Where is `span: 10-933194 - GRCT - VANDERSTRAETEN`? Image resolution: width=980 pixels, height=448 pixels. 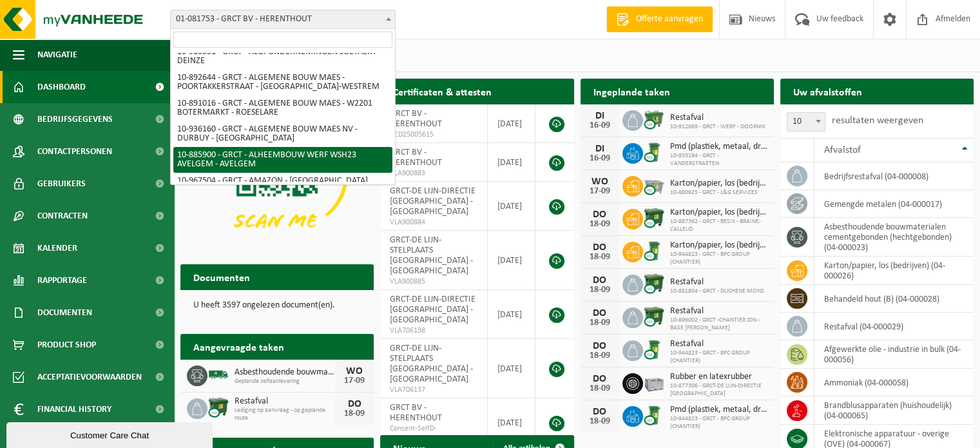
span: 10-933194 - GRCT - VANDERSTRAETEN is located at coordinates (718, 159).